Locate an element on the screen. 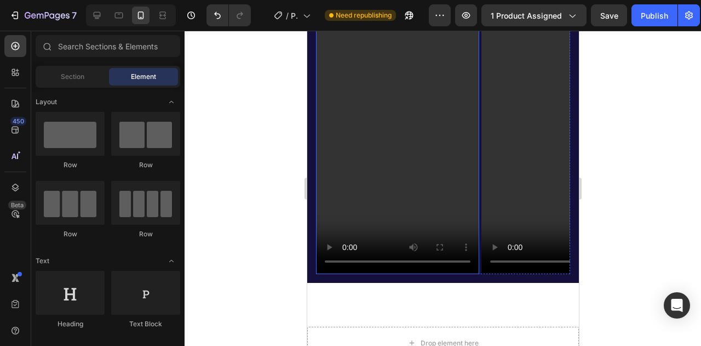 Image resolution: width=701 pixels, height=346 pixels. div: 450 is located at coordinates (18, 121).